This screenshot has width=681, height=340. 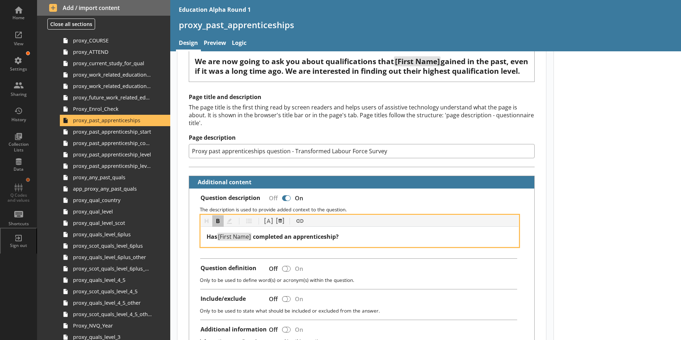 I want to click on span: proxy_qual_country, so click(x=113, y=200).